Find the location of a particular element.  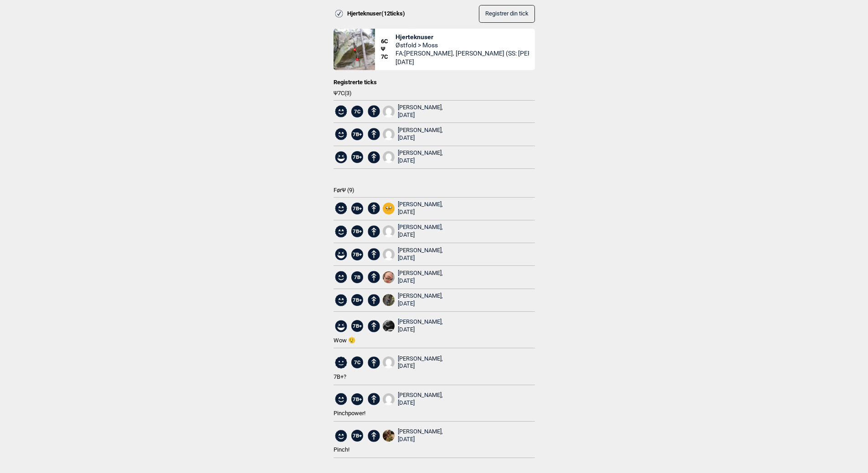

div: Registrerte ticks is located at coordinates (434, 82).